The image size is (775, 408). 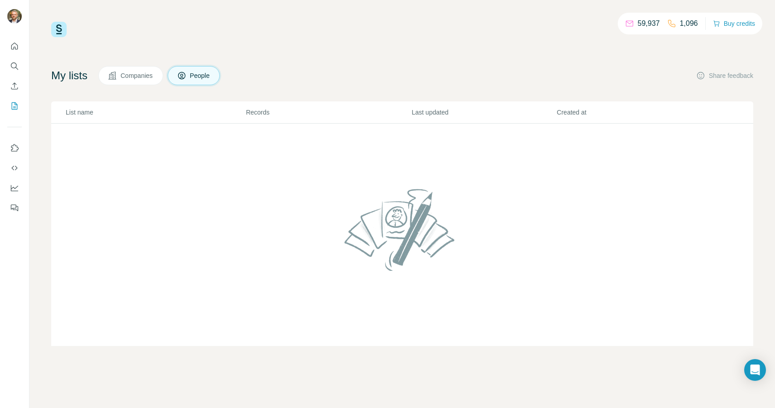 I want to click on img: Surfe Logo, so click(x=59, y=29).